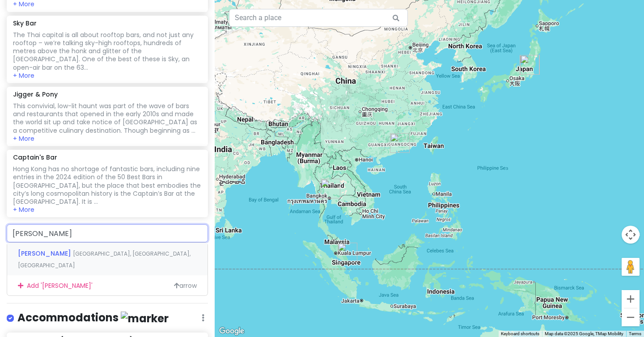  What do you see at coordinates (631, 299) in the screenshot?
I see `button: Zoom in` at bounding box center [631, 299].